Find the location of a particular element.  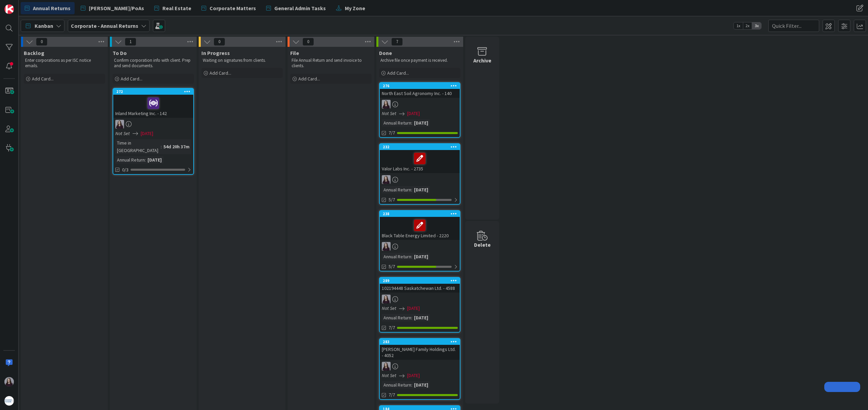

span: Real Estate is located at coordinates (177, 8).